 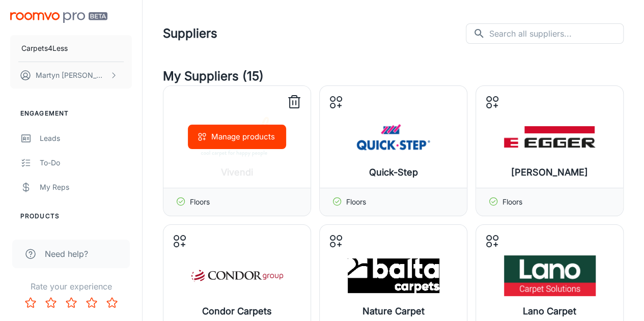 I want to click on div: To-do, so click(x=85, y=162).